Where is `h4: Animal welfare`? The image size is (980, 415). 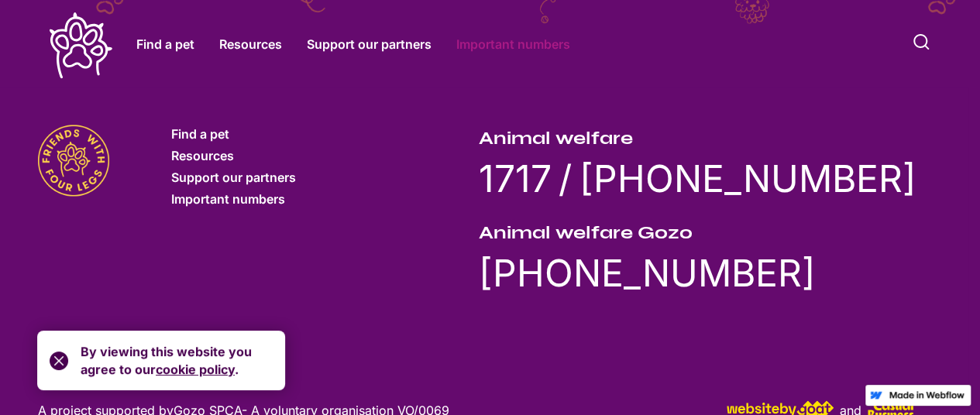
h4: Animal welfare is located at coordinates (698, 138).